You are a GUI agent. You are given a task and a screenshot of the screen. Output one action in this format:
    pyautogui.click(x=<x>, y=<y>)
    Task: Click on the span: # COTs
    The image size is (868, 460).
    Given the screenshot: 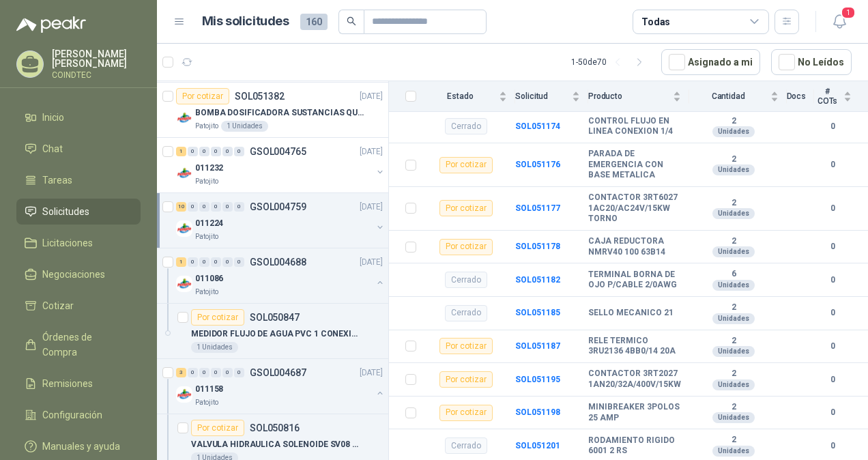 What is the action you would take?
    pyautogui.click(x=827, y=96)
    